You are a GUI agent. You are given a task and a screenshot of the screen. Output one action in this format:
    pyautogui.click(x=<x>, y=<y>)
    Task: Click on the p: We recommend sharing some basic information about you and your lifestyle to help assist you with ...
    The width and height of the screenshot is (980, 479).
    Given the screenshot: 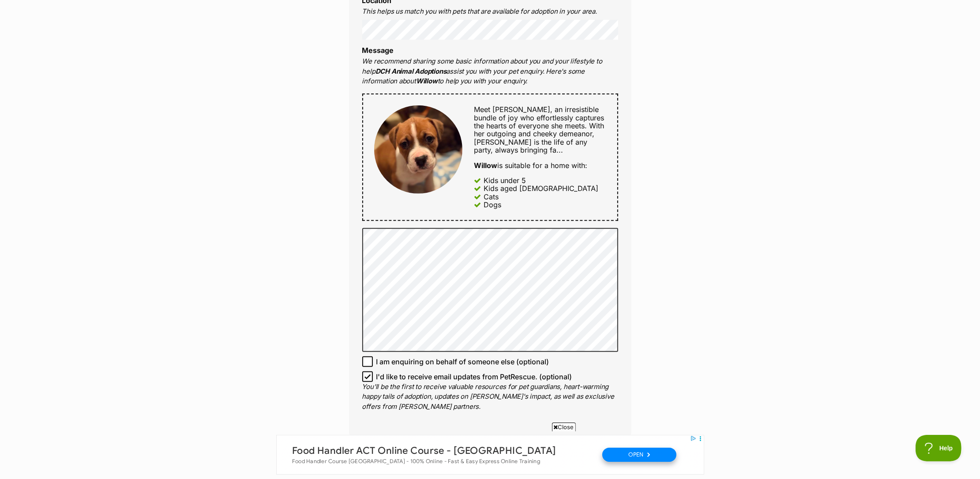 What is the action you would take?
    pyautogui.click(x=490, y=71)
    